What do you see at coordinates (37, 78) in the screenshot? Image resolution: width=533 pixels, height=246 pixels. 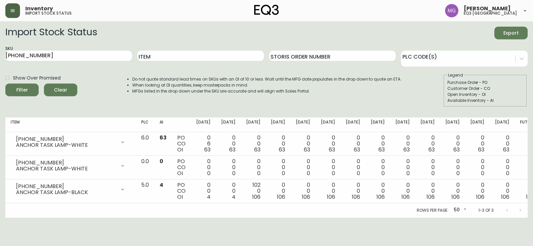 I see `span: Show Over Promised` at bounding box center [37, 78].